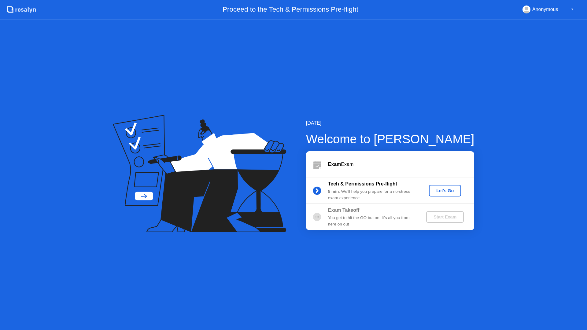 Image resolution: width=587 pixels, height=330 pixels. I want to click on b: Exam Takeoff, so click(344, 210).